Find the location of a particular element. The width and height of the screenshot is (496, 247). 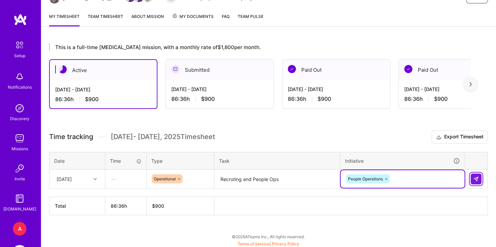

span: Operational is located at coordinates (165, 179).